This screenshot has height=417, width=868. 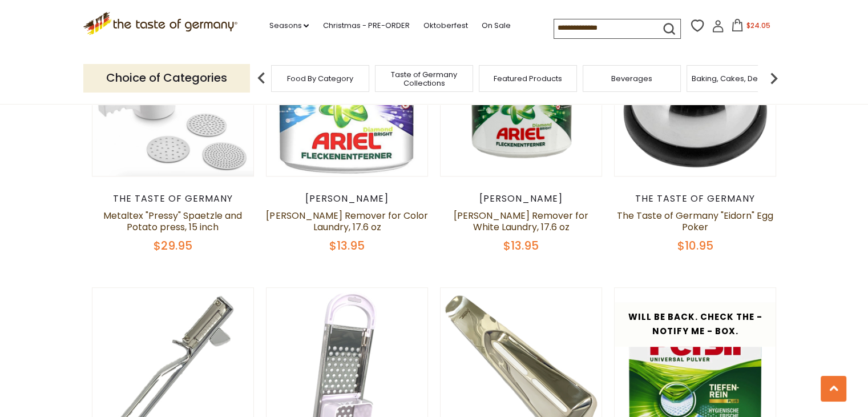 What do you see at coordinates (735, 78) in the screenshot?
I see `a: Baking, Cakes, Desserts` at bounding box center [735, 78].